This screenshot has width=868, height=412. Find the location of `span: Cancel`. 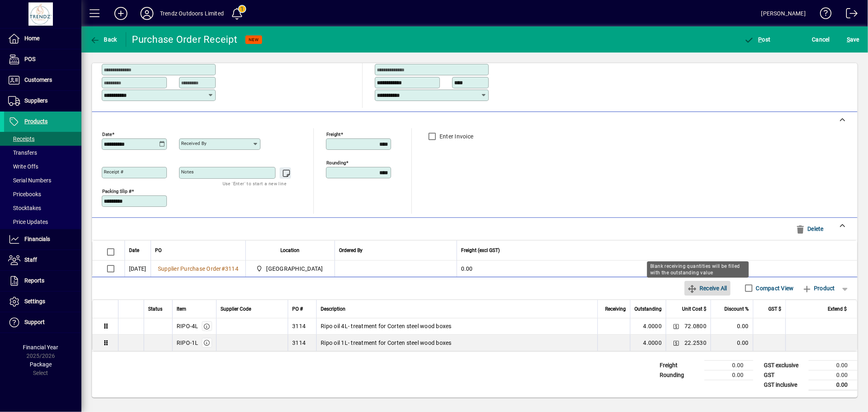

span: Cancel is located at coordinates (821, 39).